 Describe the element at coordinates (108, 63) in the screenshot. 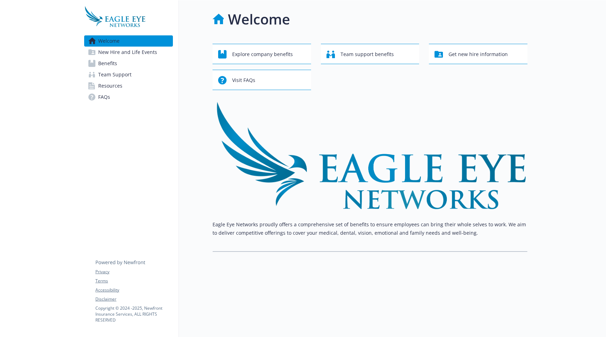

I see `span: Benefits` at that location.